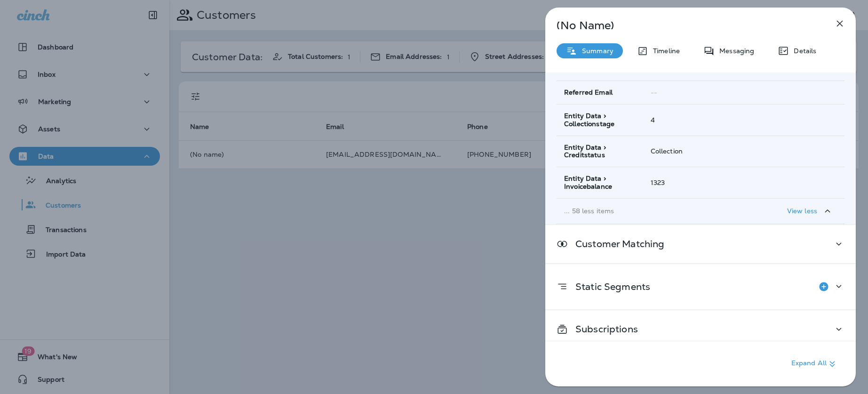 This screenshot has width=868, height=394. I want to click on button: Add to Static Segment, so click(824, 286).